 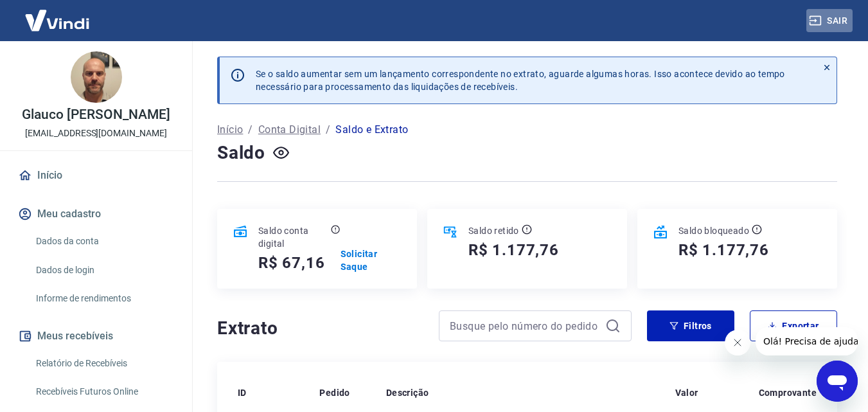 What do you see at coordinates (830, 21) in the screenshot?
I see `button: Sair` at bounding box center [830, 21].